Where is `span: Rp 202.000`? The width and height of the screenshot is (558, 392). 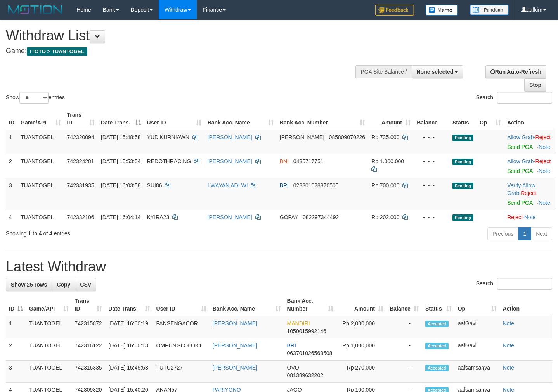
span: Rp 202.000 is located at coordinates (385, 217).